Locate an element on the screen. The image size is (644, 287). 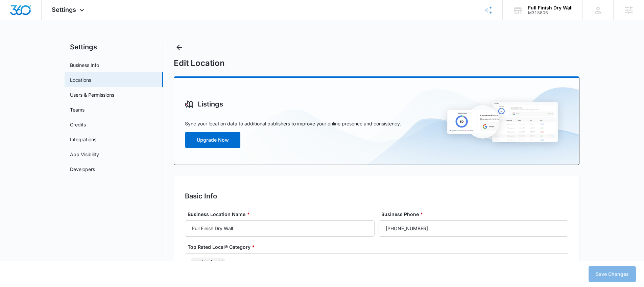
h3: Listings is located at coordinates (210, 104).